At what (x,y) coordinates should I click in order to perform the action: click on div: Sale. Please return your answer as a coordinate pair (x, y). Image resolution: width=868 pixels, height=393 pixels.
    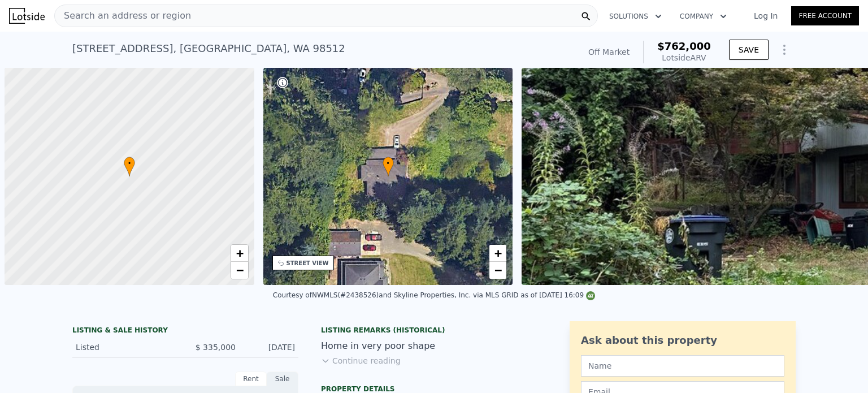
    Looking at the image, I should click on (282, 379).